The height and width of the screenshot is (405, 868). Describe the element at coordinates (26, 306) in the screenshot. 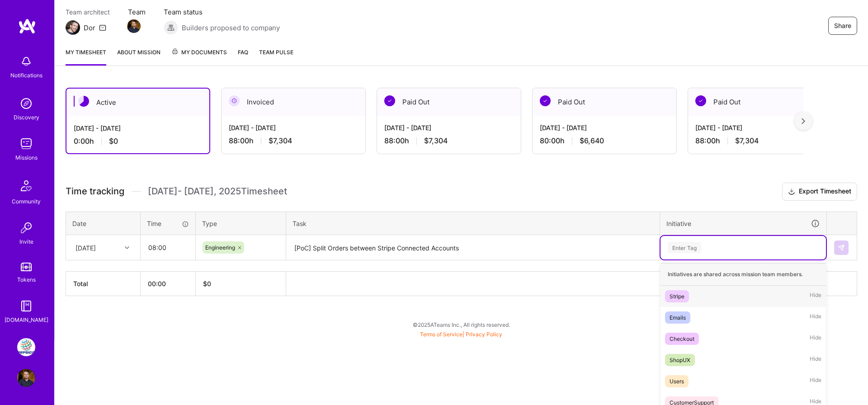

I see `img: guide book` at that location.